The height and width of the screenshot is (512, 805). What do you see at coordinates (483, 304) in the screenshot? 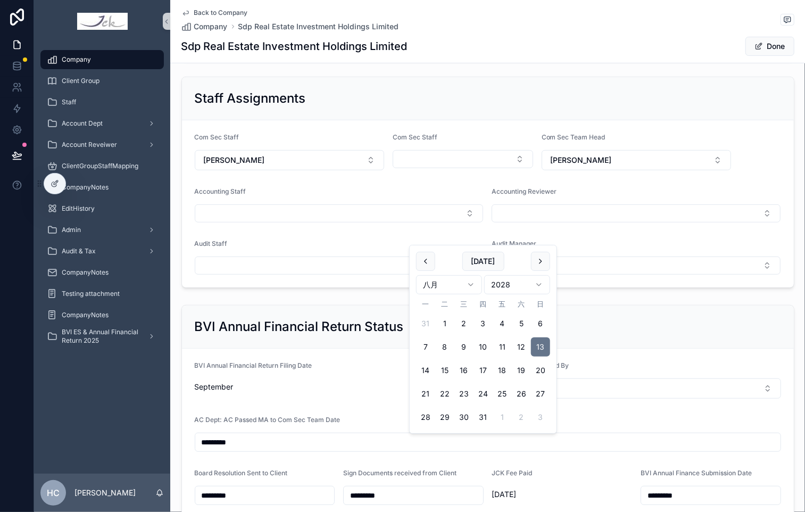
I see `th: 星期四` at bounding box center [483, 304].